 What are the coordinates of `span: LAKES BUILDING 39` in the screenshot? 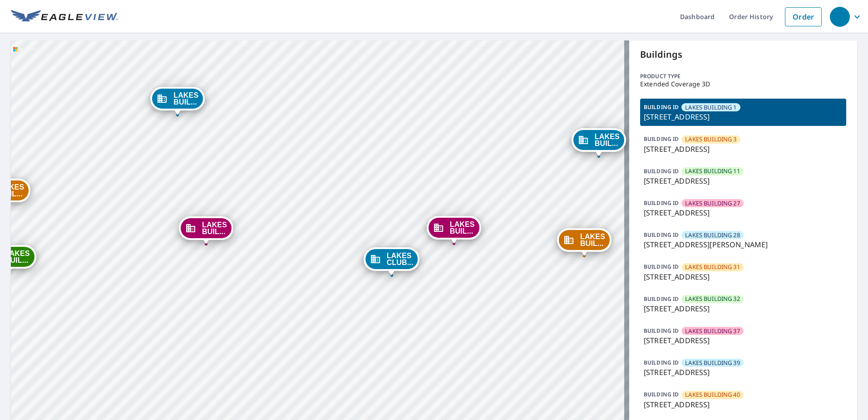 It's located at (712, 363).